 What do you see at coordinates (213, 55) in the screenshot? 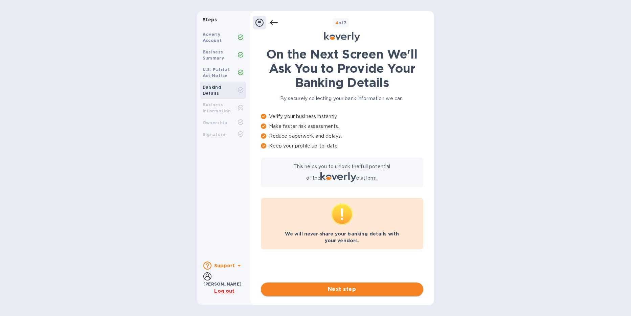
I see `b: Business Summary` at bounding box center [213, 55].